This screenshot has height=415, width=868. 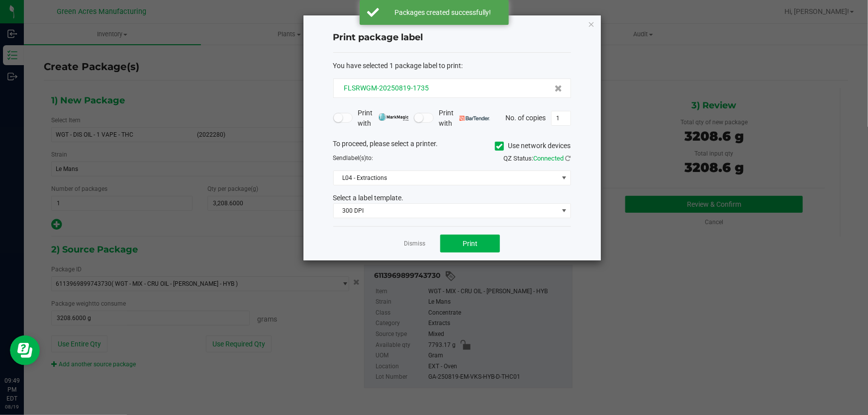 What do you see at coordinates (537, 158) in the screenshot?
I see `span: QZ Status:` at bounding box center [537, 158].